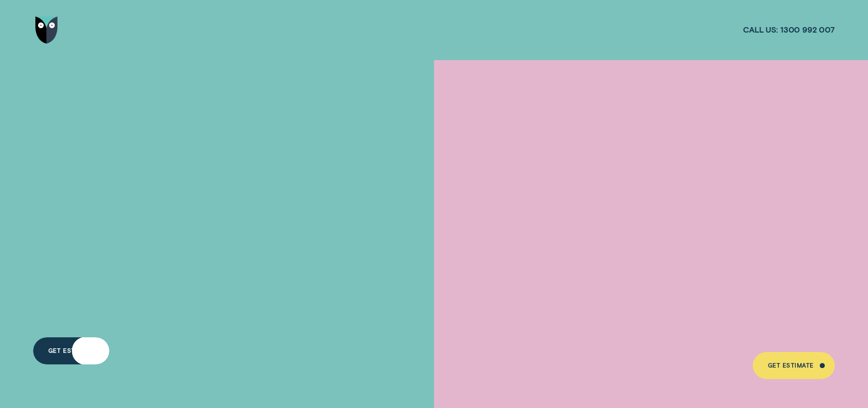 The height and width of the screenshot is (408, 868). What do you see at coordinates (46, 30) in the screenshot?
I see `img: Wisr` at bounding box center [46, 30].